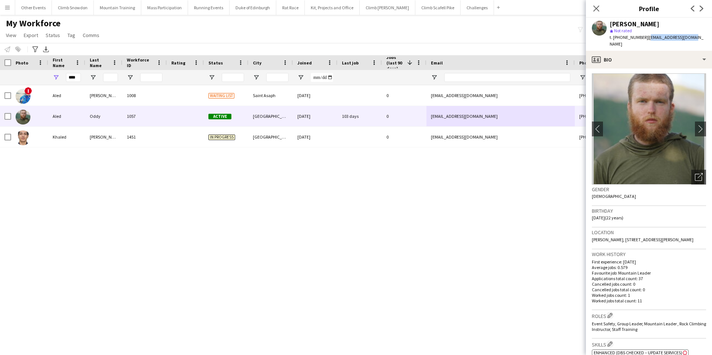  What do you see at coordinates (305, 63) in the screenshot?
I see `span: Joined` at bounding box center [305, 63].